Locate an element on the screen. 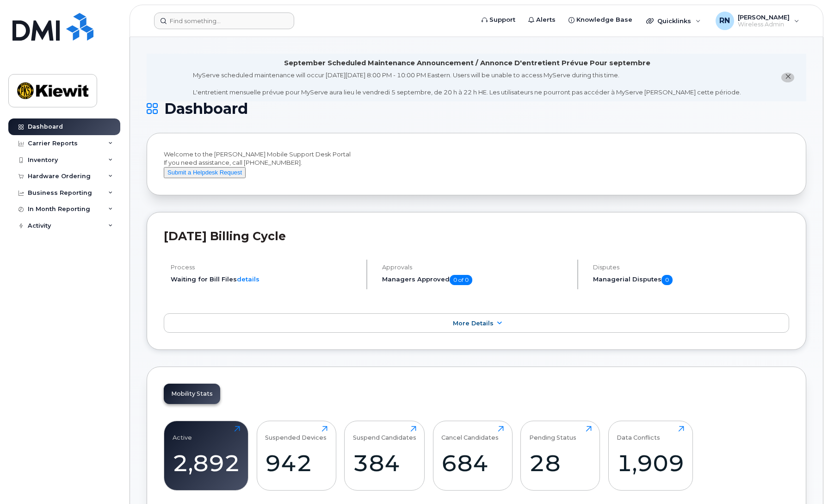 The width and height of the screenshot is (828, 504). a: Active2,892 is located at coordinates (206, 455).